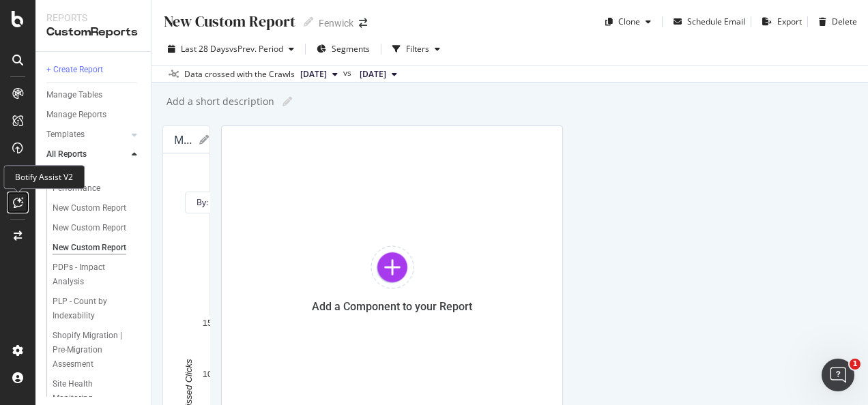 This screenshot has width=868, height=405. What do you see at coordinates (256, 49) in the screenshot?
I see `span: vs Prev. Period` at bounding box center [256, 49].